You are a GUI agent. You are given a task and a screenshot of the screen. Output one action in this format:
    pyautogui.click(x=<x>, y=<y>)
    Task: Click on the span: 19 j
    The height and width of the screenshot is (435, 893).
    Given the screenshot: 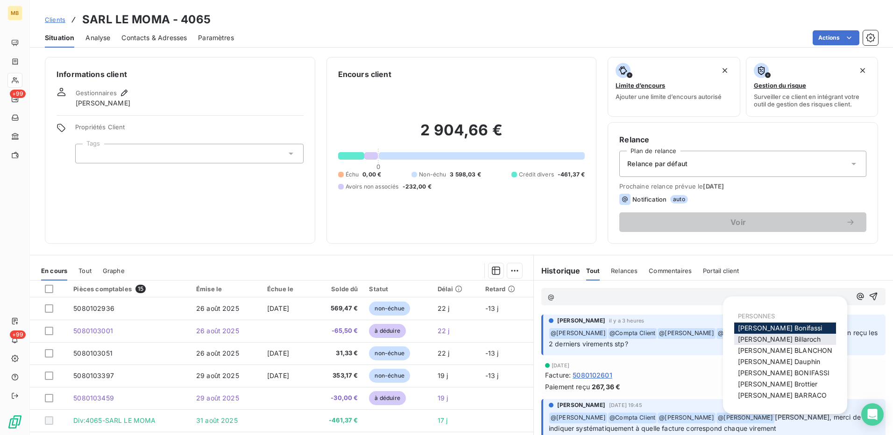 What is the action you would take?
    pyautogui.click(x=443, y=398)
    